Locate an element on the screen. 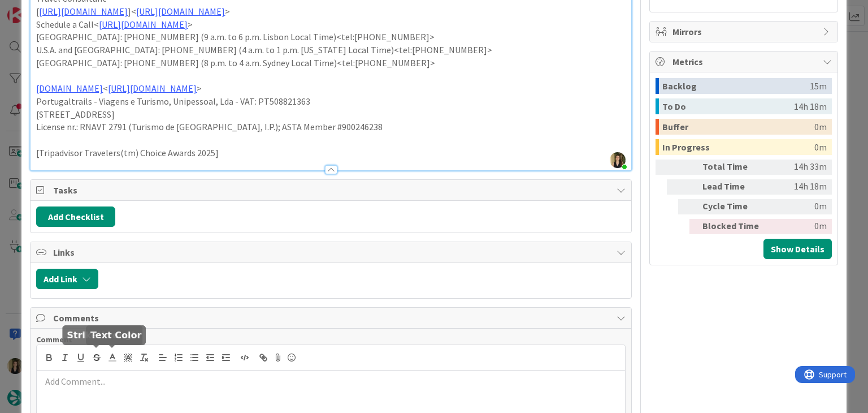 This screenshot has width=868, height=413. span: Mirrors is located at coordinates (745, 31).